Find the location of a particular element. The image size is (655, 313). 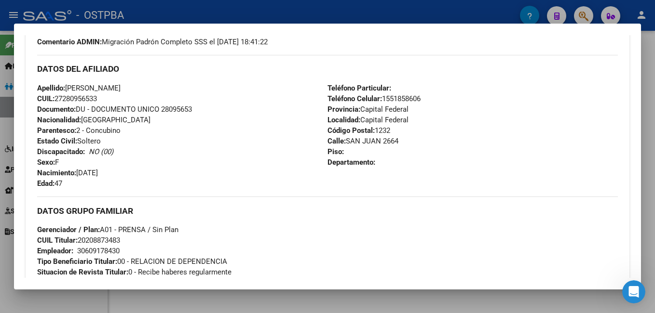

span: F is located at coordinates (48, 163).